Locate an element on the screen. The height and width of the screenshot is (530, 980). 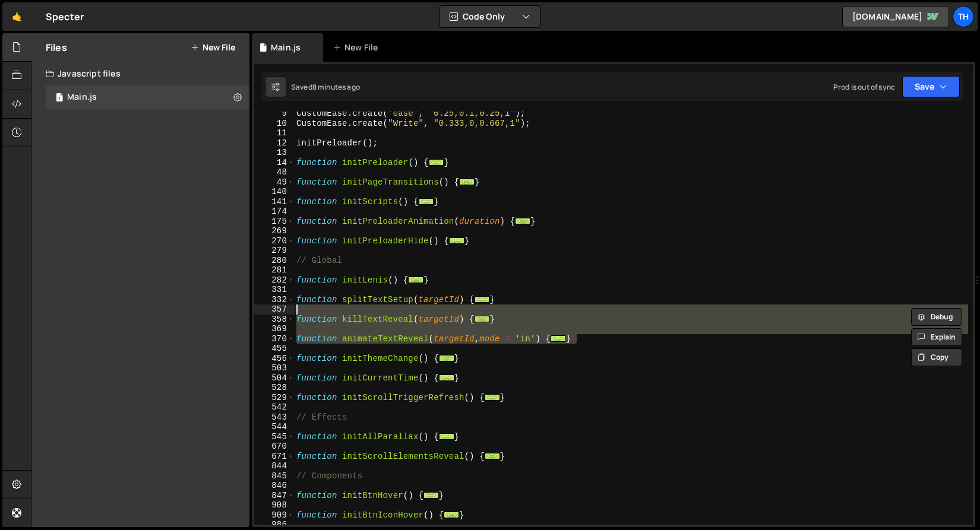
div: 542 is located at coordinates (274, 407).